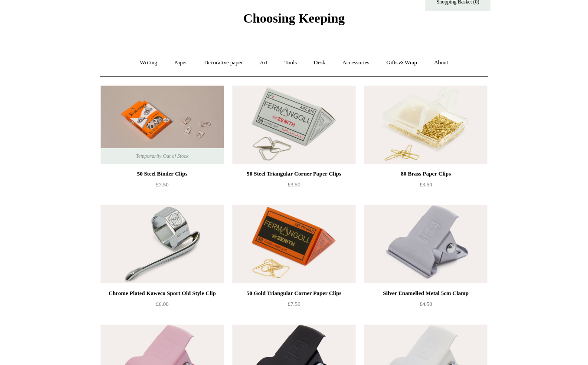 The image size is (588, 365). What do you see at coordinates (426, 244) in the screenshot?
I see `a: Silver Enamelled Metal 5cm Clamp Silver Enamelled Metal 5cm Clamp` at bounding box center [426, 244].